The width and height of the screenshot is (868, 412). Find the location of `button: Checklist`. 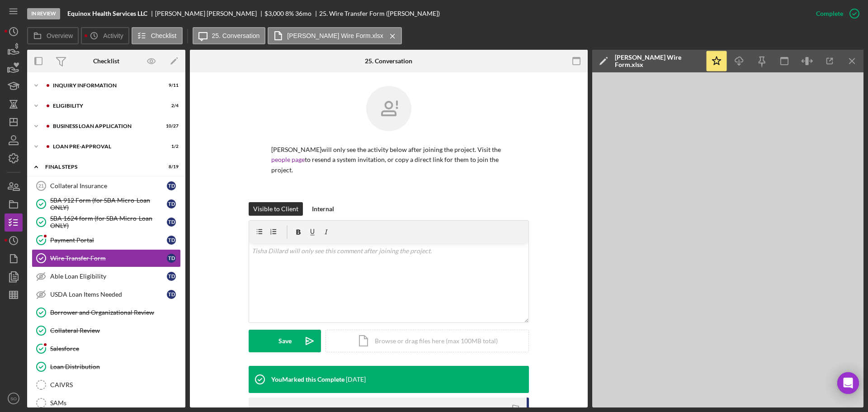

button: Checklist is located at coordinates (157, 36).